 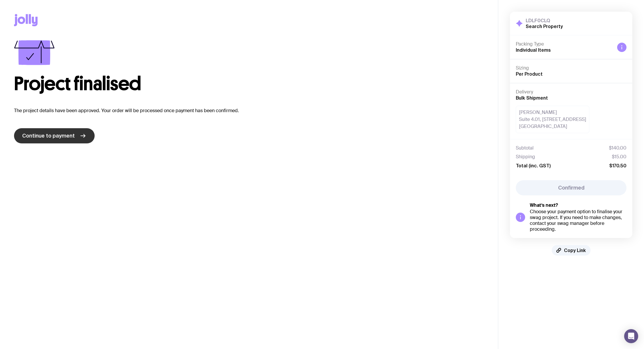 What do you see at coordinates (578, 205) in the screenshot?
I see `h5: What’s next?` at bounding box center [578, 205].